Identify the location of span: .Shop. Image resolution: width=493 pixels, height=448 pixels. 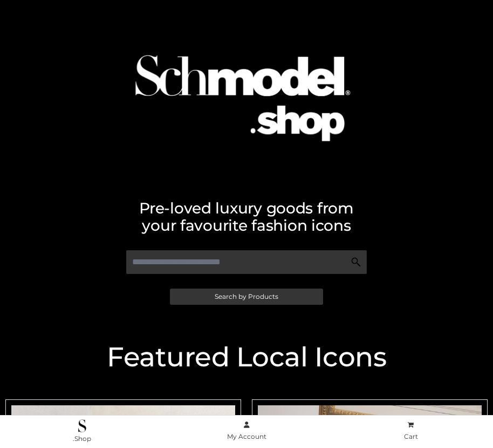
(82, 438).